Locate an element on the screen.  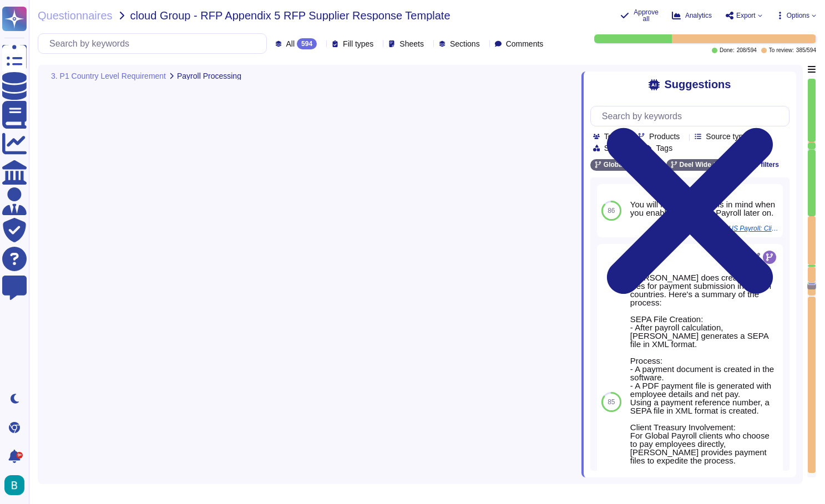
span: Approve all is located at coordinates (645, 16).